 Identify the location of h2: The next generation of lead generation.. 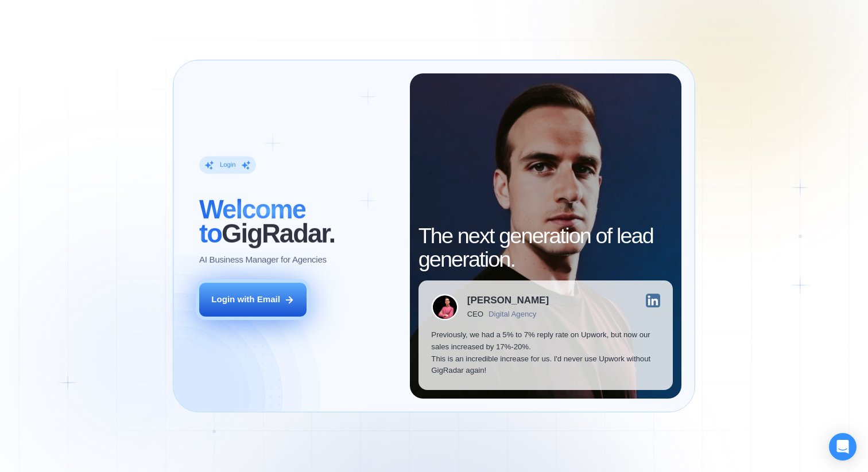
(546, 248).